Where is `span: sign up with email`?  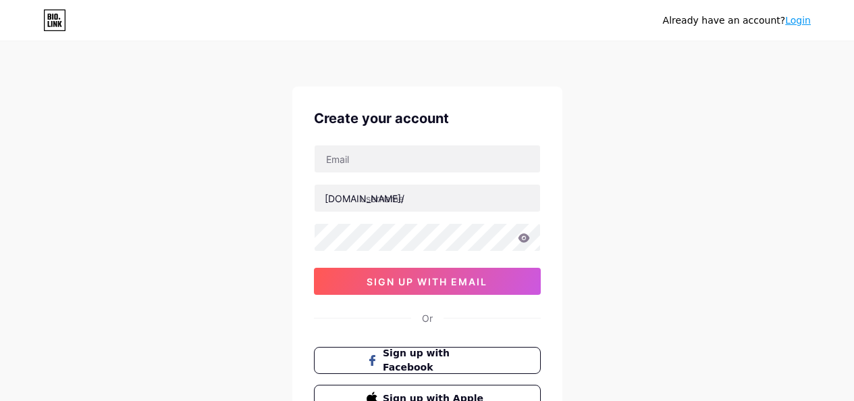 span: sign up with email is located at coordinates (427, 281).